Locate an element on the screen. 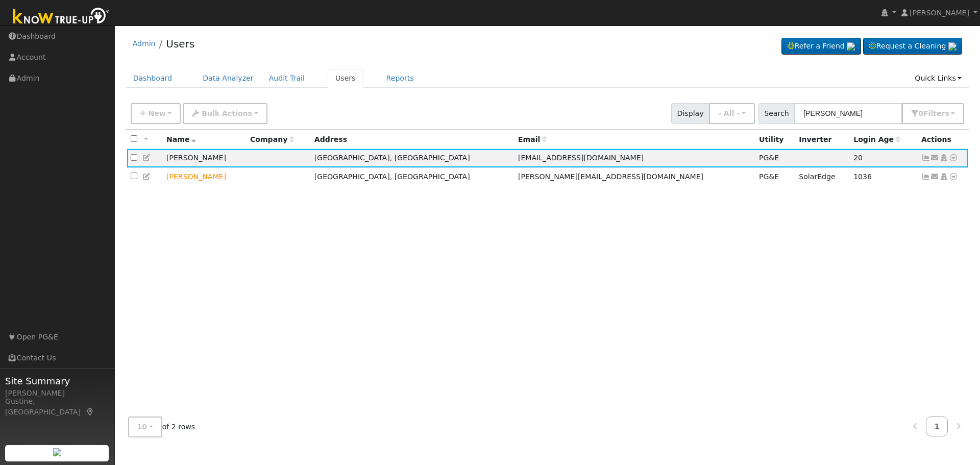 The width and height of the screenshot is (980, 465). span: 10/13/2022 11:08:31 AM is located at coordinates (862, 177).